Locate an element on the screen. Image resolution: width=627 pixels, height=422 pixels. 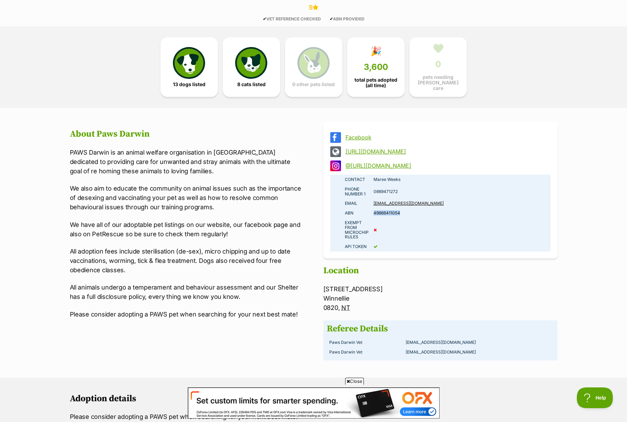
a: 0 other pets listed is located at coordinates (314, 67).